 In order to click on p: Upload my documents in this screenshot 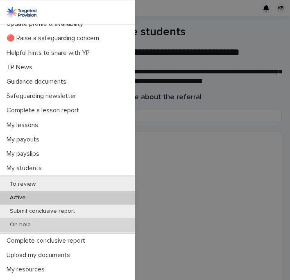, I will do `click(40, 255)`.